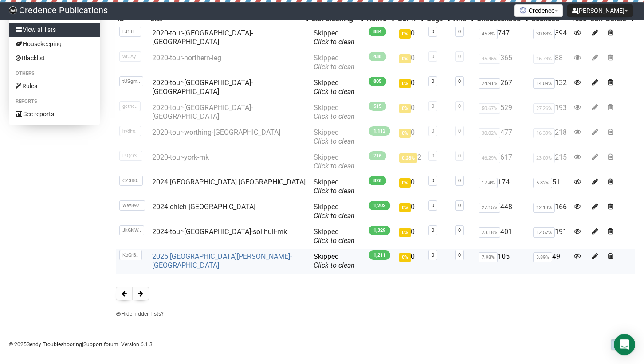  Describe the element at coordinates (377, 81) in the screenshot. I see `span: 805` at that location.